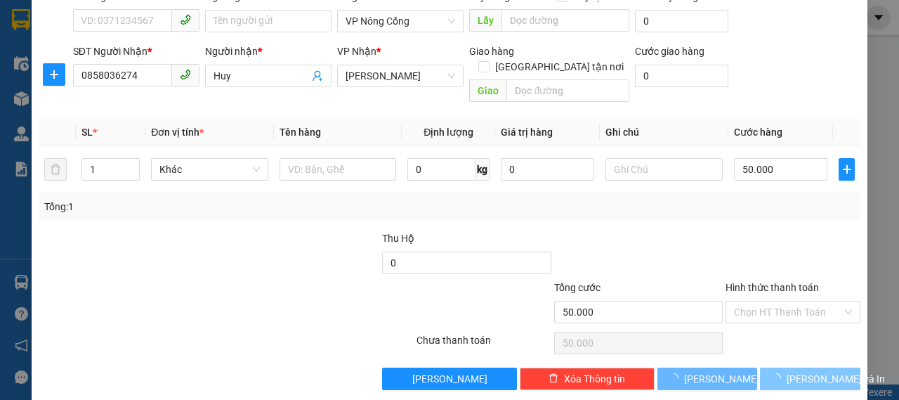 The image size is (899, 400). What do you see at coordinates (448, 132) in the screenshot?
I see `span: Định lượng` at bounding box center [448, 132].